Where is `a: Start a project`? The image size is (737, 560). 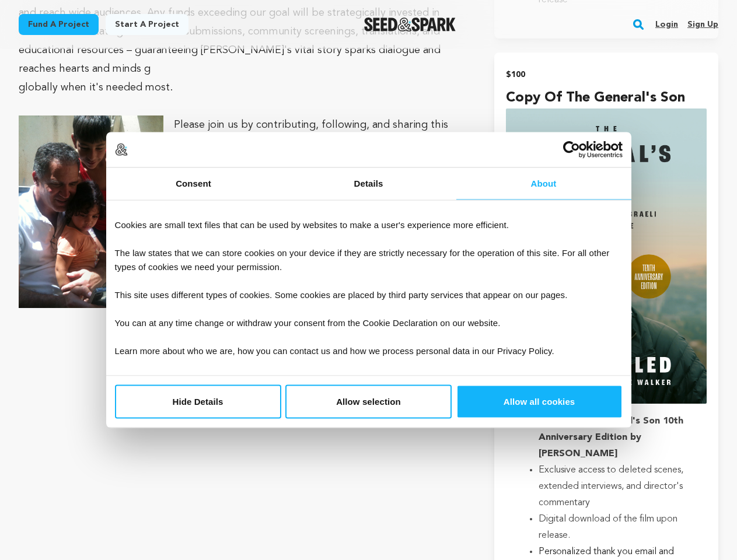 a: Start a project is located at coordinates (147, 25).